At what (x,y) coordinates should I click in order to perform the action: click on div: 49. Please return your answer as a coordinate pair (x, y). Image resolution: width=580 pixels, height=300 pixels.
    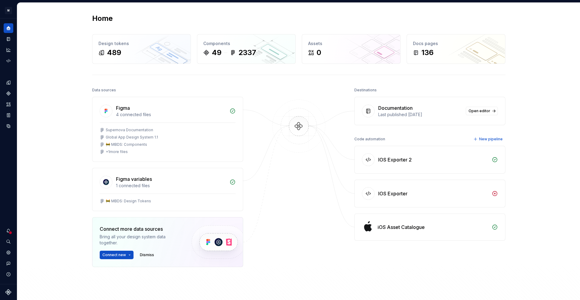
    Looking at the image, I should click on (217, 53).